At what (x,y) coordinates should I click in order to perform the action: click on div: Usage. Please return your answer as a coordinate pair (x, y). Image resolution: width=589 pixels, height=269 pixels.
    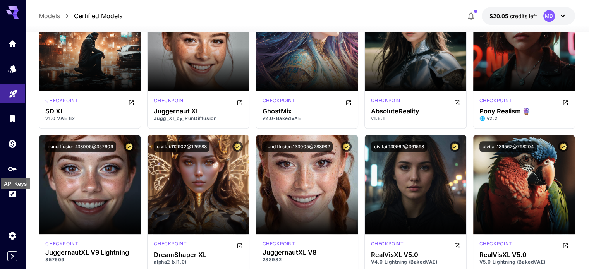
    Looking at the image, I should click on (12, 194).